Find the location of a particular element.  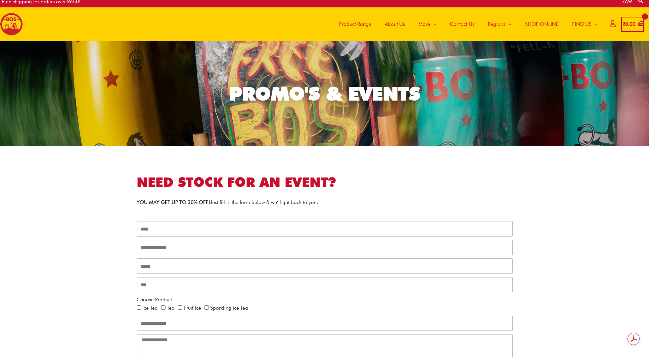

label: Choose Product is located at coordinates (154, 300).